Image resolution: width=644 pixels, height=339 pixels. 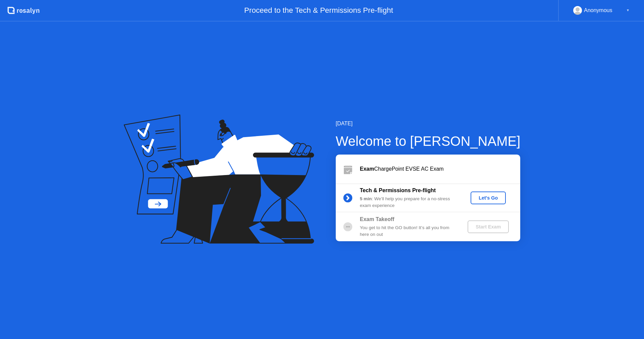 What do you see at coordinates (488, 227) in the screenshot?
I see `button: Start Exam` at bounding box center [488, 227].